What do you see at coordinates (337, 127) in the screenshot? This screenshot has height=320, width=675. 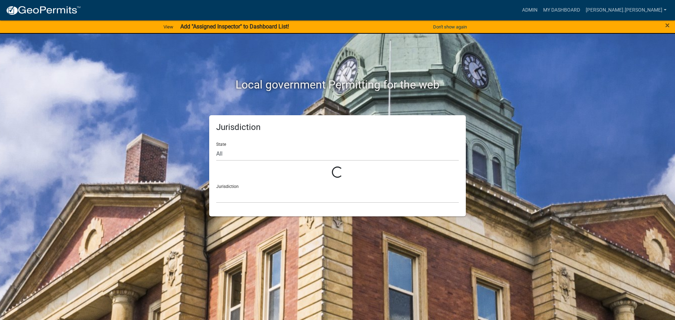 I see `h5: Jurisdiction` at bounding box center [337, 127].